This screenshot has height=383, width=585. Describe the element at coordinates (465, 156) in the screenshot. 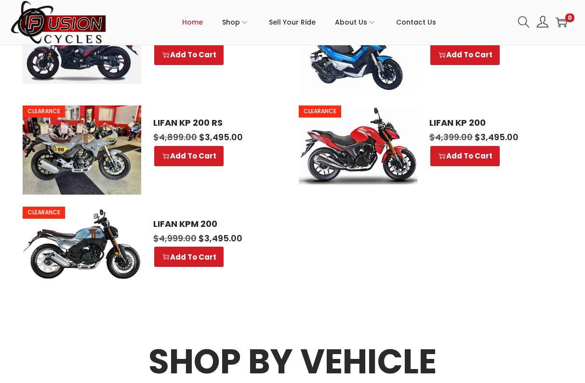

I see `a: Select options for “LIFAN KP 200”` at that location.